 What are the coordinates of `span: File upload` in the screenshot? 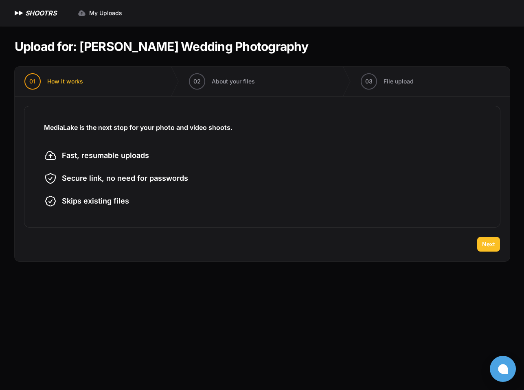 It's located at (398, 81).